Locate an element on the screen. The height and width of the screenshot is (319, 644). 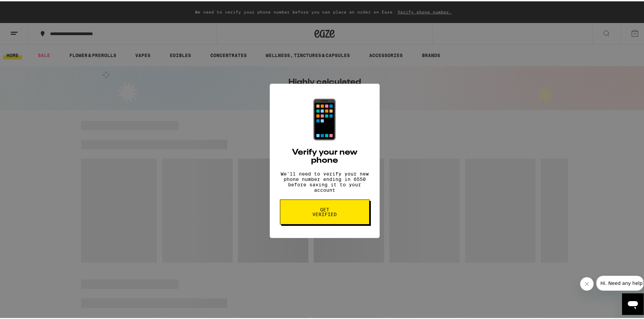
span: Hi. Need any help? is located at coordinates (27, 7).